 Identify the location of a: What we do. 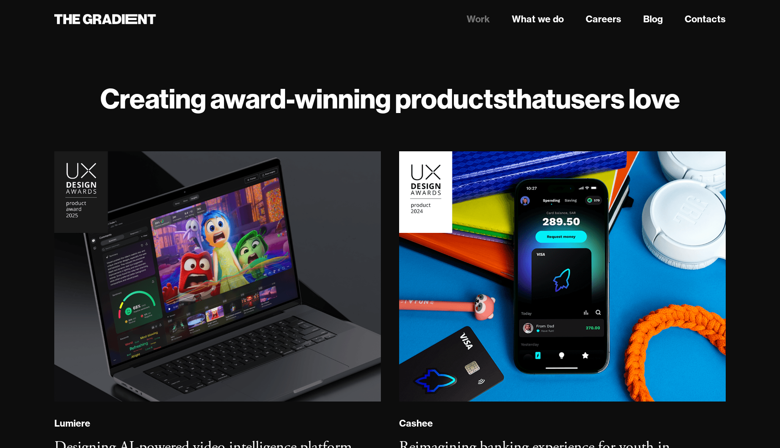
(538, 19).